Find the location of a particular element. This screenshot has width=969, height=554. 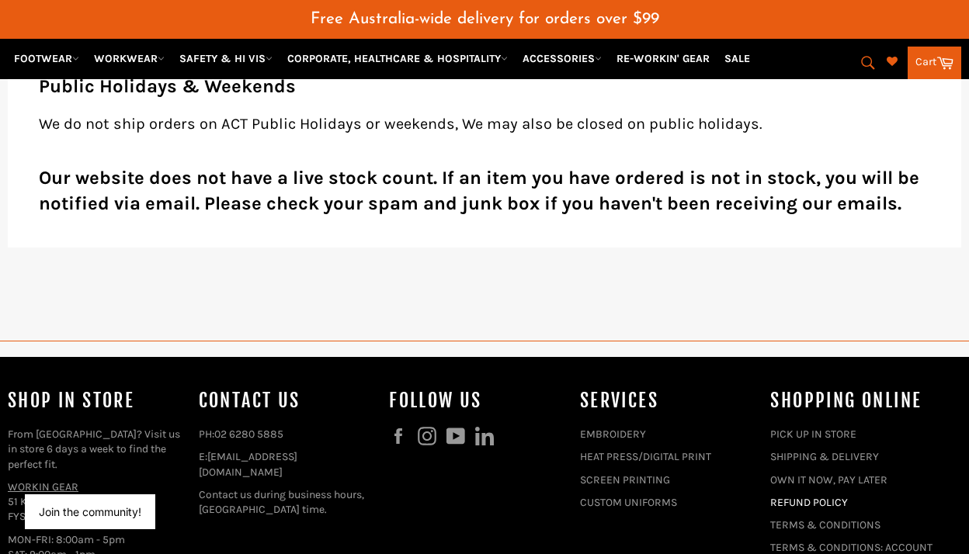

a: SAFETY & HI VIS is located at coordinates (226, 58).